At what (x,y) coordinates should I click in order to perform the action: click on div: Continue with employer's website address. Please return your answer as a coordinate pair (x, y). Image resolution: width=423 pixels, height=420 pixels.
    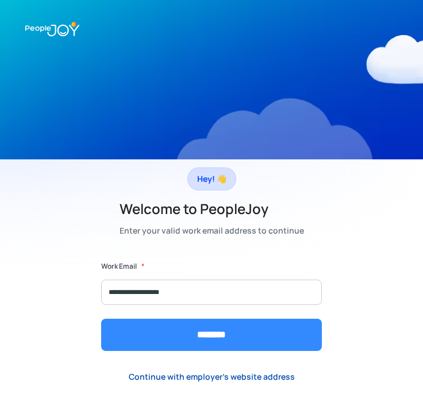
    Looking at the image, I should click on (212, 377).